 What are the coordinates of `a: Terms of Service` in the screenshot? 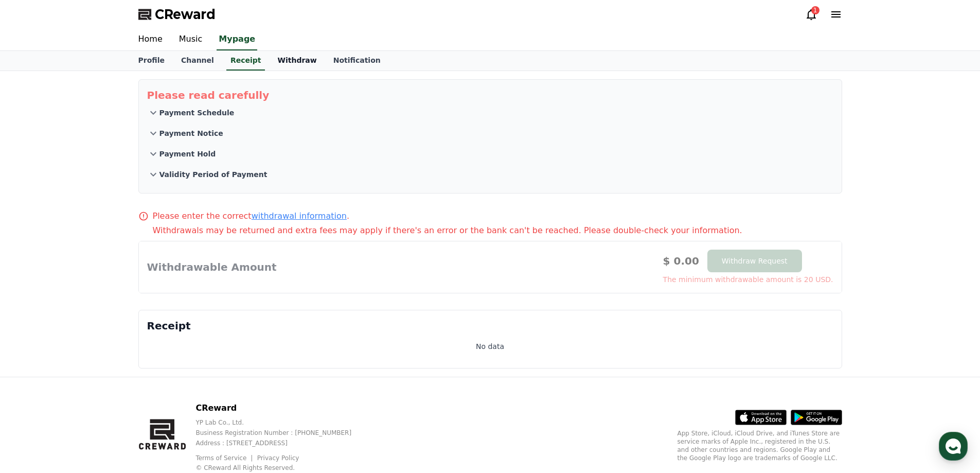 It's located at (225, 458).